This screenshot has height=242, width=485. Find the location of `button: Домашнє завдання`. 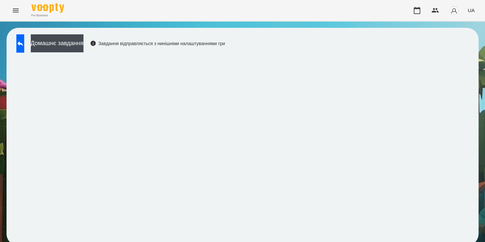

button: Домашнє завдання is located at coordinates (57, 43).